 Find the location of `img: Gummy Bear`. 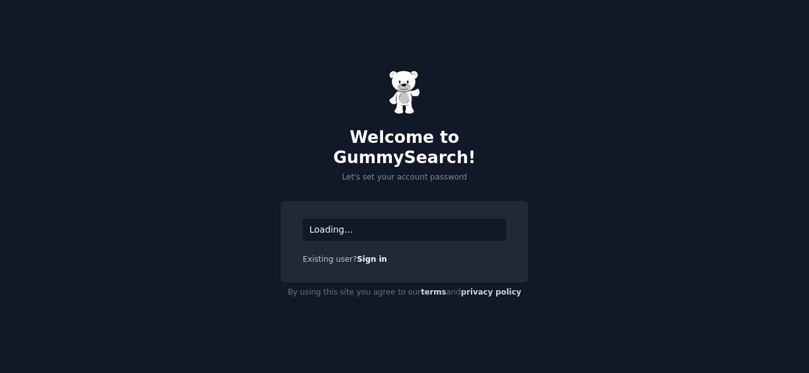

img: Gummy Bear is located at coordinates (405, 92).